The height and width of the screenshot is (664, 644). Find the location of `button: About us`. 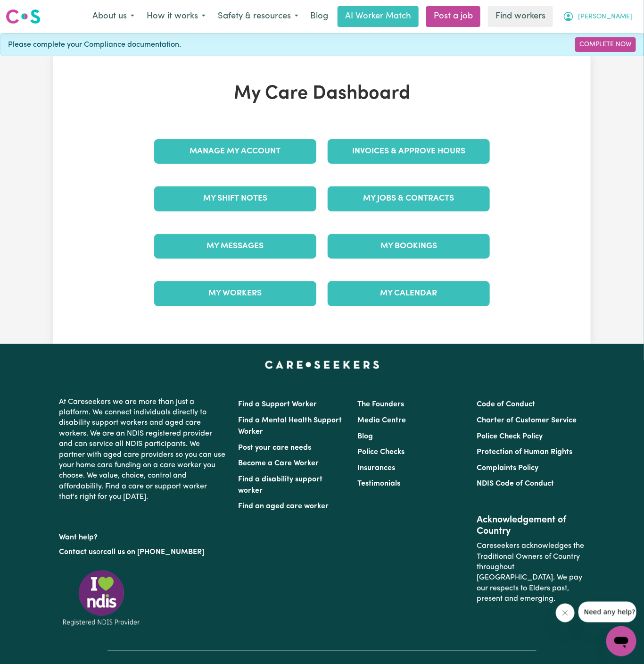

button: About us is located at coordinates (113, 16).